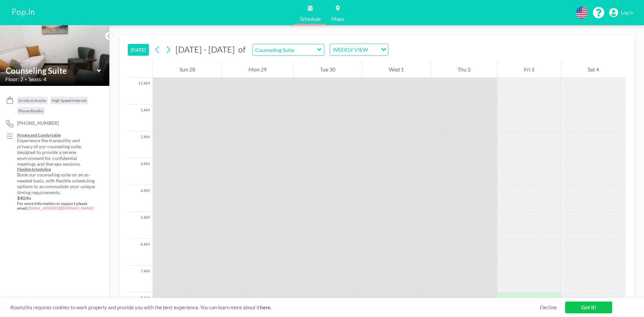 The image size is (644, 317). I want to click on div: Search for option, so click(359, 50).